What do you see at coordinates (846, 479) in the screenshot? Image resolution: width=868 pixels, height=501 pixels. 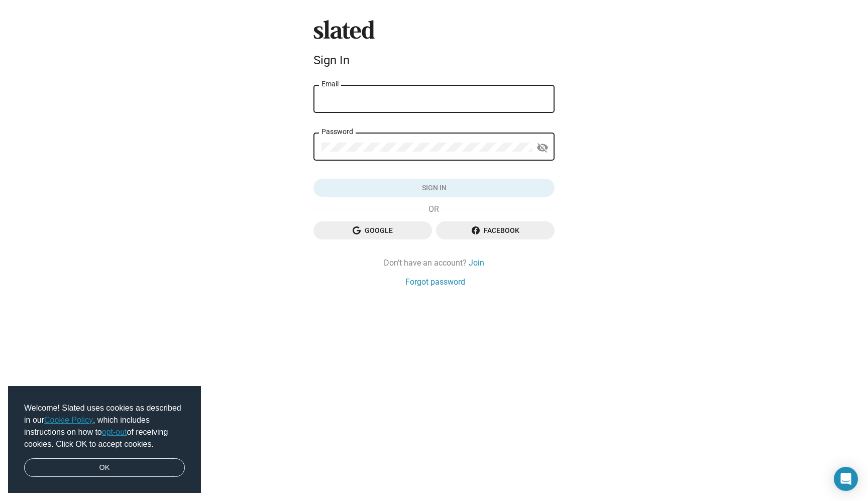 I see `div: Open Intercom Messenger` at bounding box center [846, 479].